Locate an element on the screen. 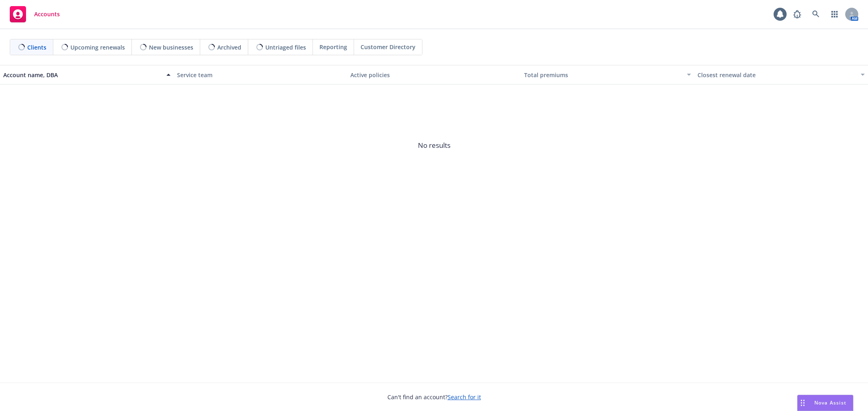 Image resolution: width=868 pixels, height=411 pixels. a: Search for it is located at coordinates (464, 397).